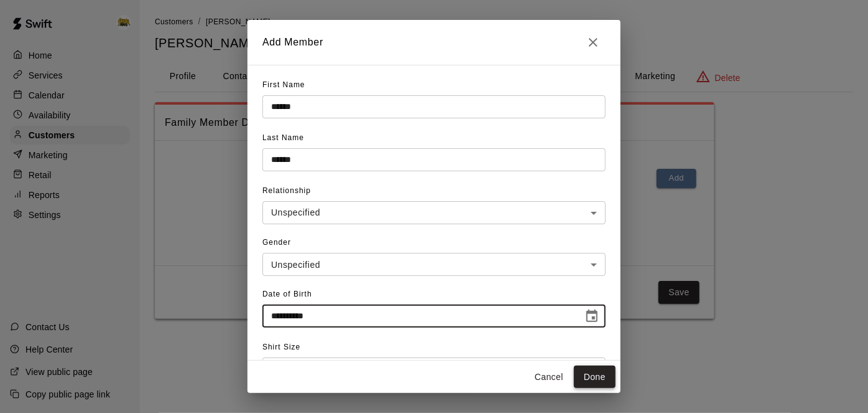  Describe the element at coordinates (287, 190) in the screenshot. I see `span: Relationship` at that location.